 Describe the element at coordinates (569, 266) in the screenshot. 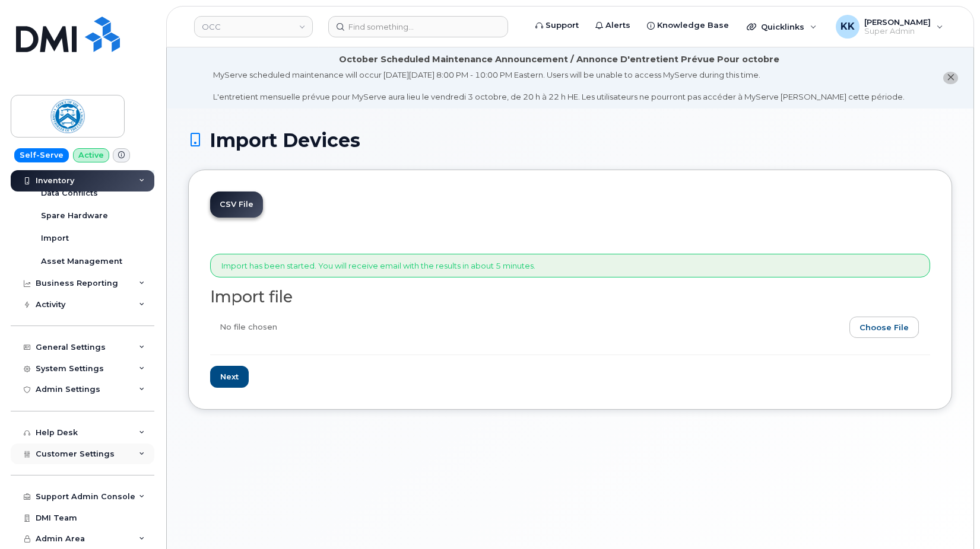

I see `div: Import has been started. You will receive email with the results in about 5 minutes.` at that location.